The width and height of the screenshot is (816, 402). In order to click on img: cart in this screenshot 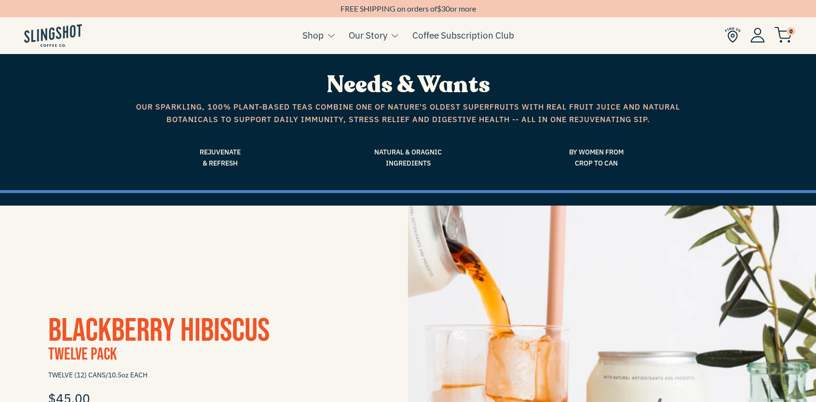, I will do `click(783, 35)`.